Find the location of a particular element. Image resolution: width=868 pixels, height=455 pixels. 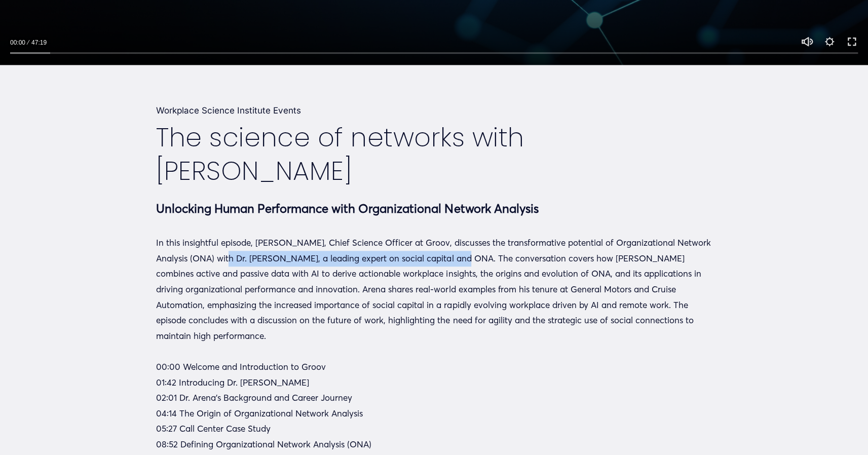

input: Seek is located at coordinates (433, 53).